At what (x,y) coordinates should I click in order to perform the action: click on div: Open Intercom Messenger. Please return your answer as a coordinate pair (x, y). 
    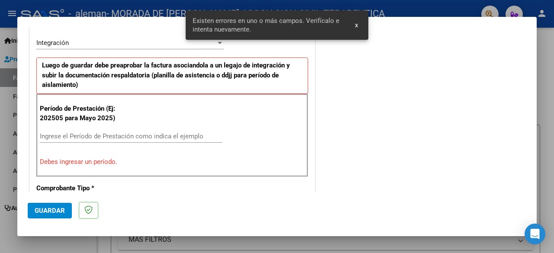
    Looking at the image, I should click on (535, 234).